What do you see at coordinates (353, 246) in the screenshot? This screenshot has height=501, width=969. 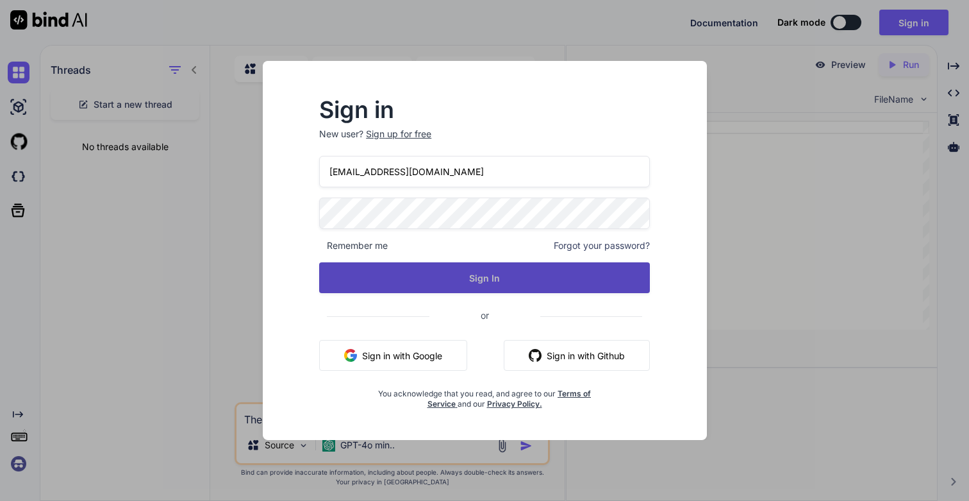 I see `span: Remember me` at bounding box center [353, 246].